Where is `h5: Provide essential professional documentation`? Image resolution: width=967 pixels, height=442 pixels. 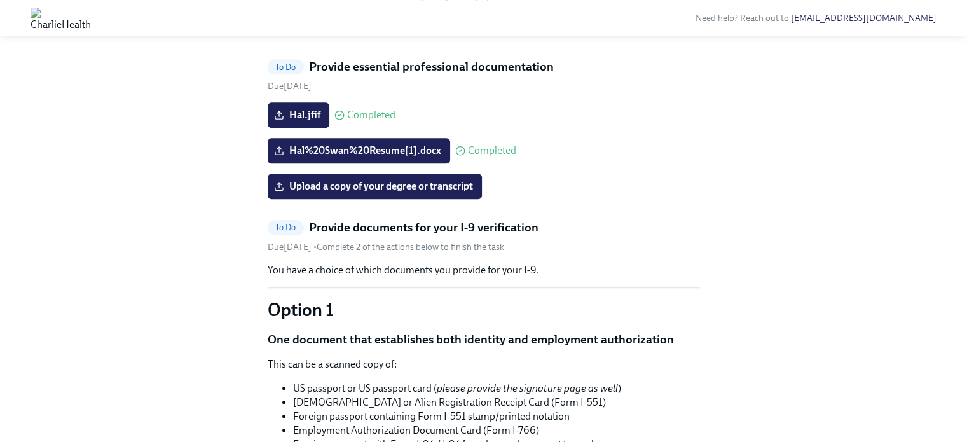 h5: Provide essential professional documentation is located at coordinates (431, 67).